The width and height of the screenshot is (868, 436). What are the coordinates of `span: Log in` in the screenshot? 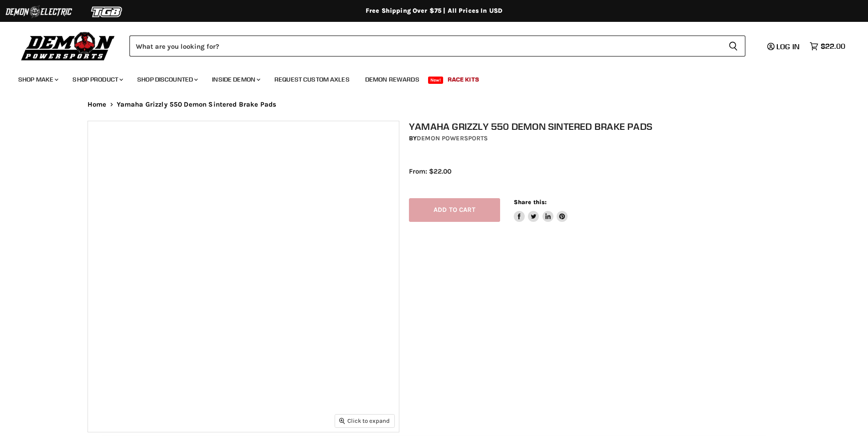 It's located at (788, 47).